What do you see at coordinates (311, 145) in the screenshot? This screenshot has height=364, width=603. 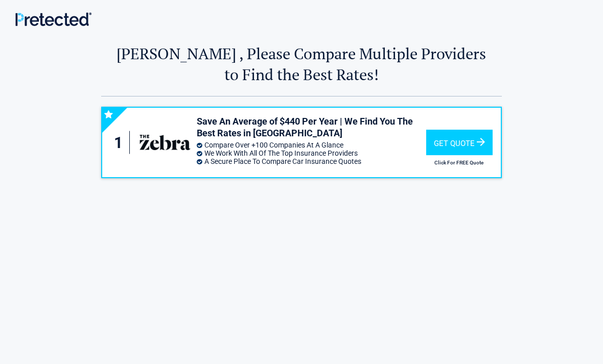 I see `li: Compare Over +100 Companies At A Glance` at bounding box center [311, 145].